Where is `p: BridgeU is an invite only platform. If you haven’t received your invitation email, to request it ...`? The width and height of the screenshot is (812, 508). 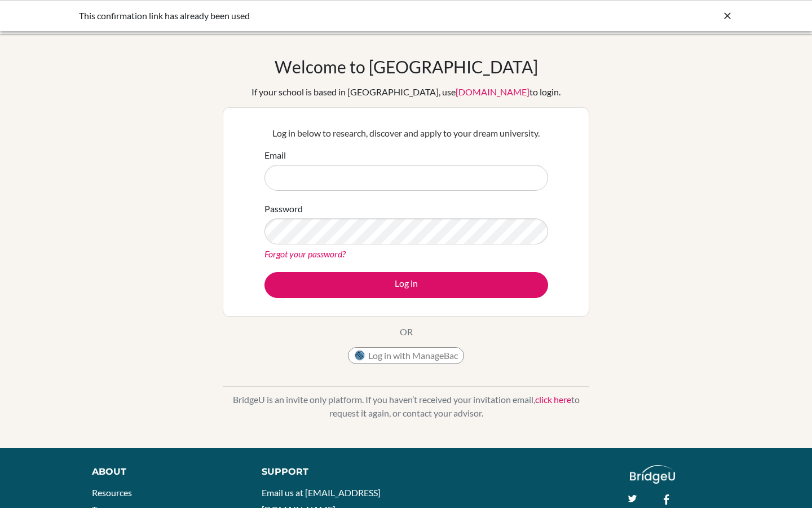 p: BridgeU is an invite only platform. If you haven’t received your invitation email, to request it ... is located at coordinates (406, 406).